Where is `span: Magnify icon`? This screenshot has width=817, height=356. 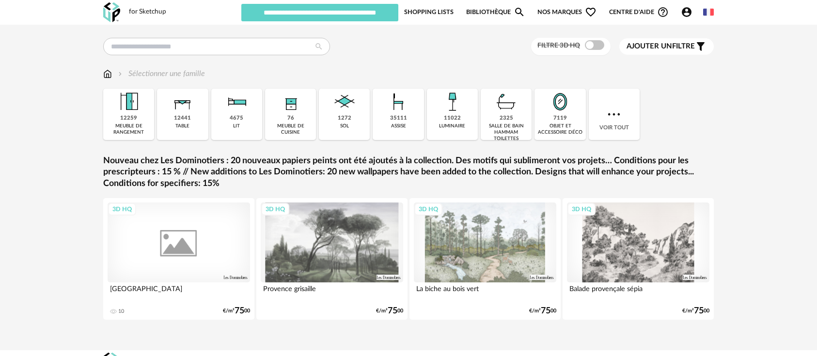 span: Magnify icon is located at coordinates (519, 12).